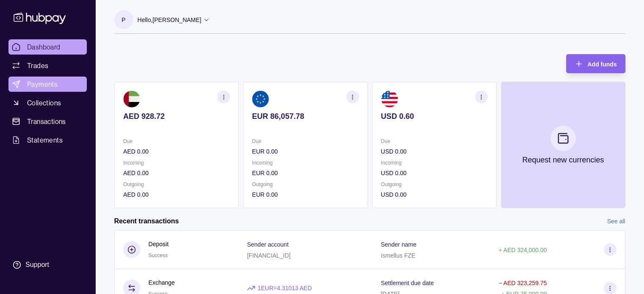 The width and height of the screenshot is (644, 294). I want to click on p: Ismellus FZE, so click(398, 255).